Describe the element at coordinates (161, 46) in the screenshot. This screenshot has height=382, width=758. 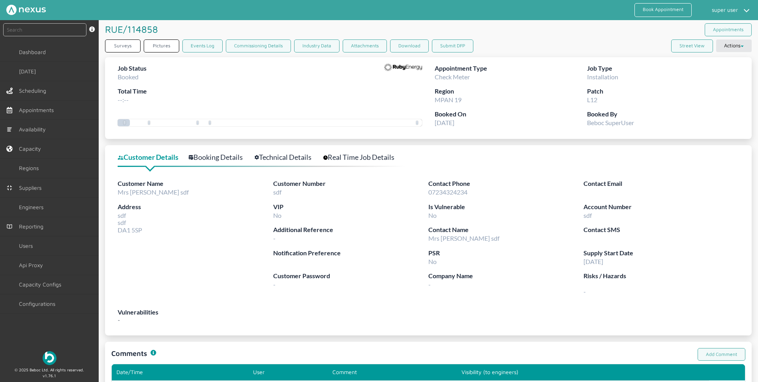
I see `a: Pictures` at that location.